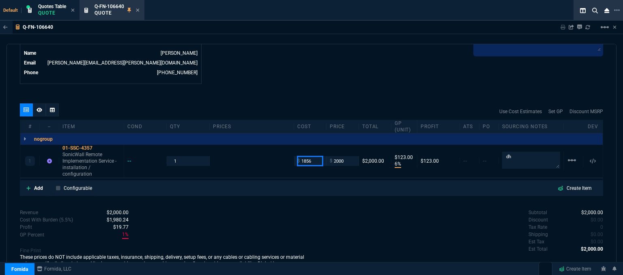  I want to click on div: Item, so click(92, 127).